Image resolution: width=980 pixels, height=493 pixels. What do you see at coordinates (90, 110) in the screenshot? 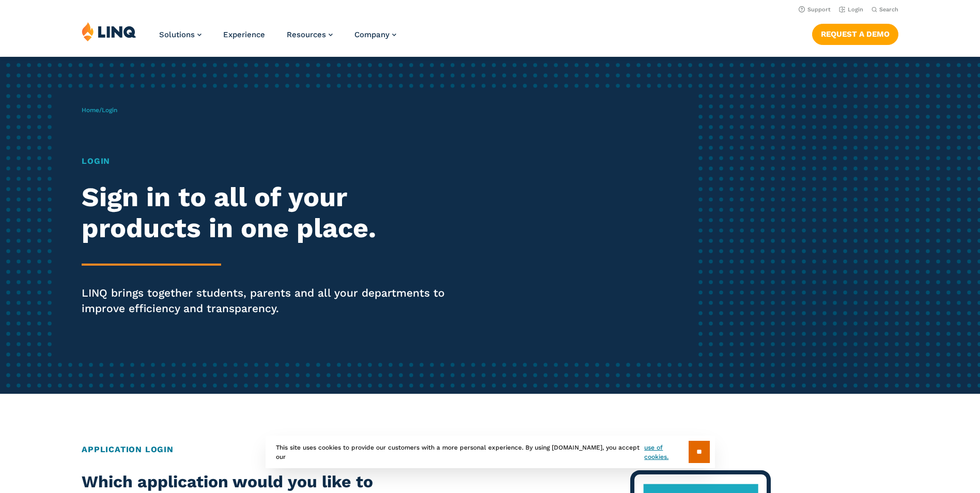
I see `a: Home` at bounding box center [90, 110].